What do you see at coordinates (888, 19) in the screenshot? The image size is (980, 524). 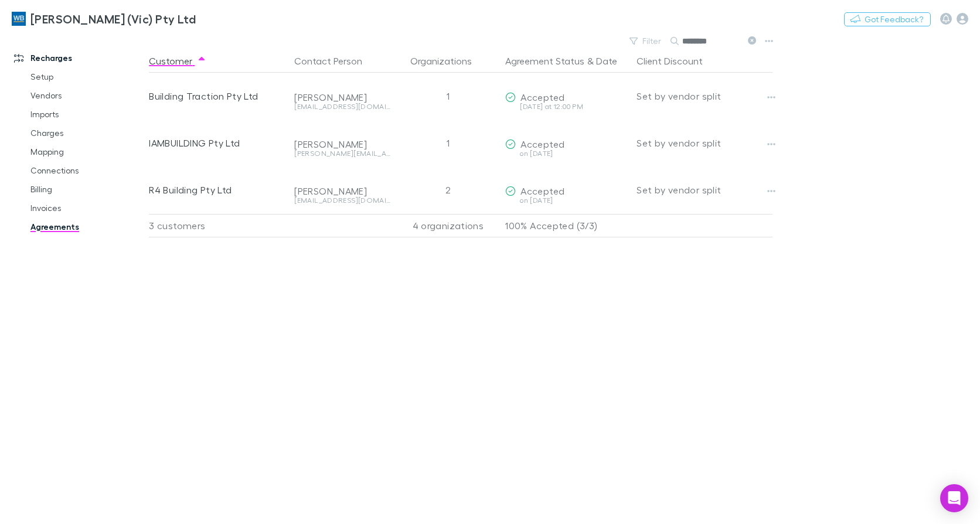 I see `button: Got Feedback?` at bounding box center [888, 19].